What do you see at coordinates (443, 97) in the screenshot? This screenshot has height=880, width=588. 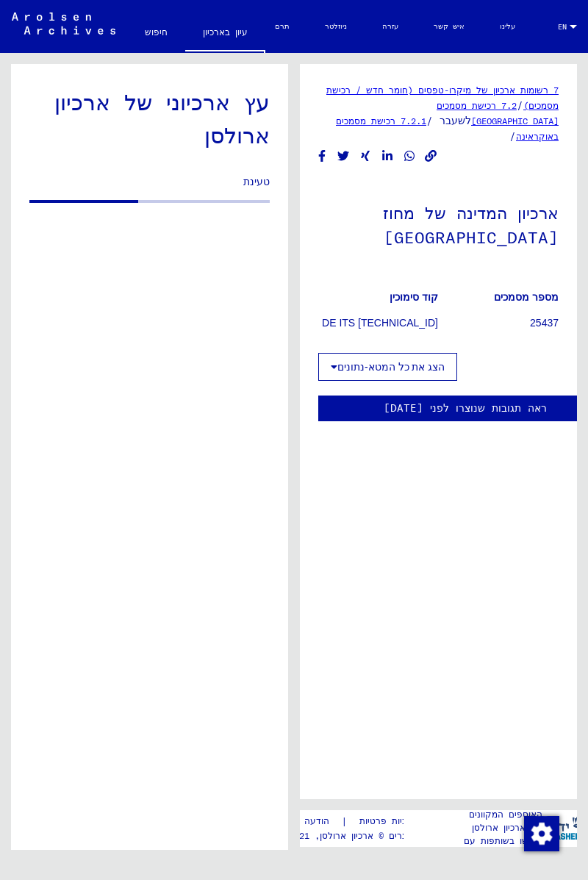 I see `a: 7 רשומות ארכיון של מיקרו-טפסים (חומר חדש / רכישת מסמכים)` at bounding box center [443, 97].